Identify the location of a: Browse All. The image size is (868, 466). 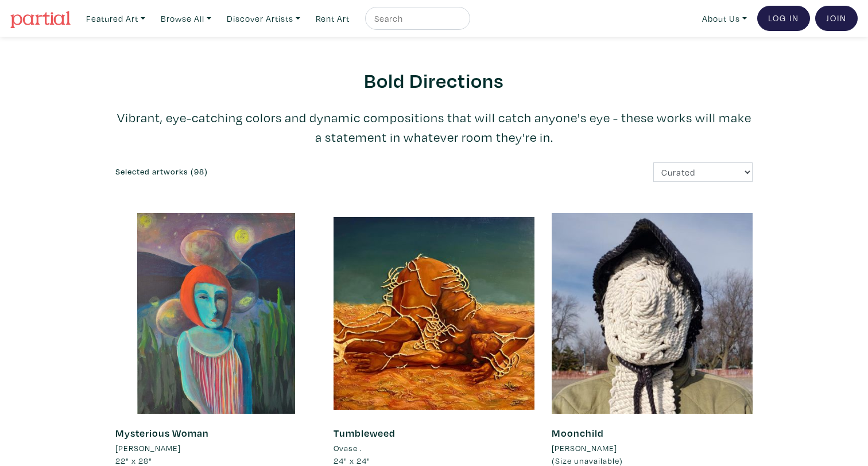
(186, 18).